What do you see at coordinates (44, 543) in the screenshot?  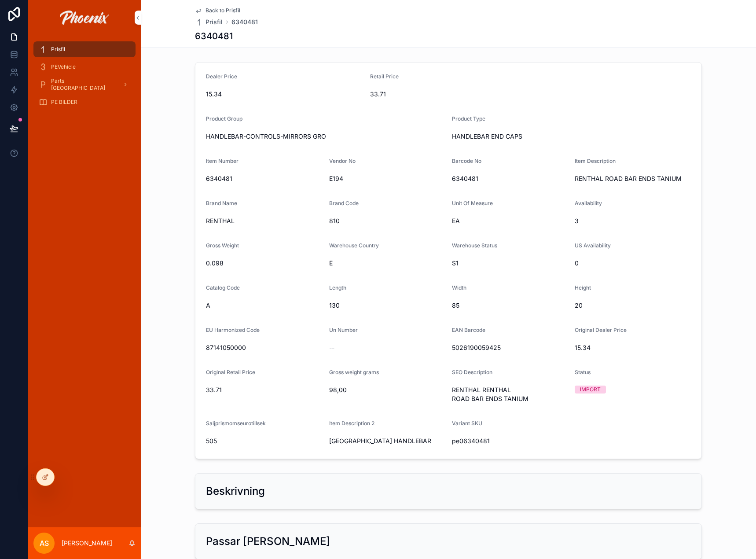 I see `span: AS` at bounding box center [44, 543].